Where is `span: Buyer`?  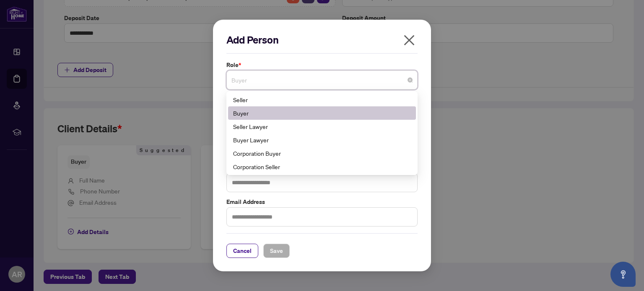 span: Buyer is located at coordinates (322, 80).